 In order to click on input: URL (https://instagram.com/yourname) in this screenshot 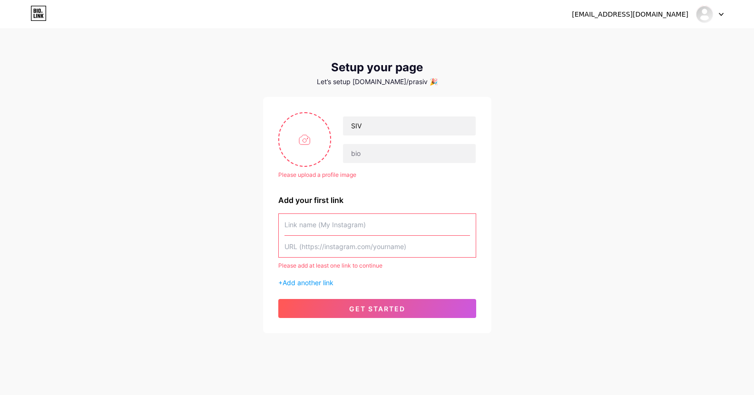, I will do `click(377, 246)`.